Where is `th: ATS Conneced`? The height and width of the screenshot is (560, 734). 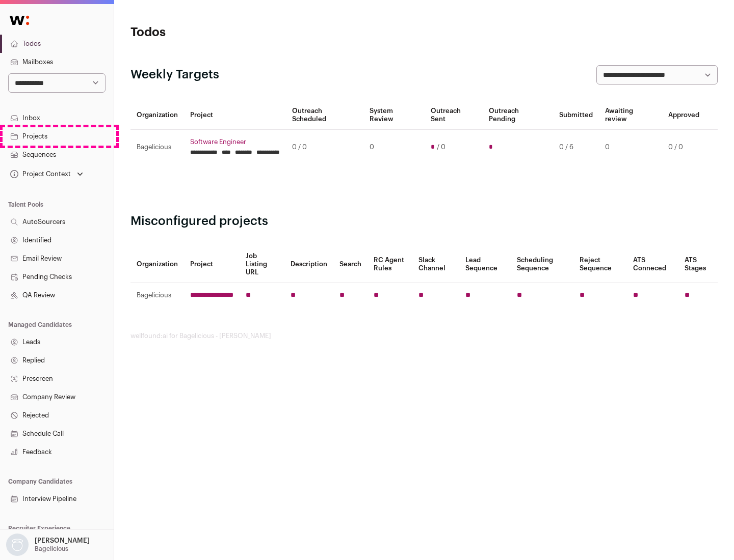 th: ATS Conneced is located at coordinates (652, 264).